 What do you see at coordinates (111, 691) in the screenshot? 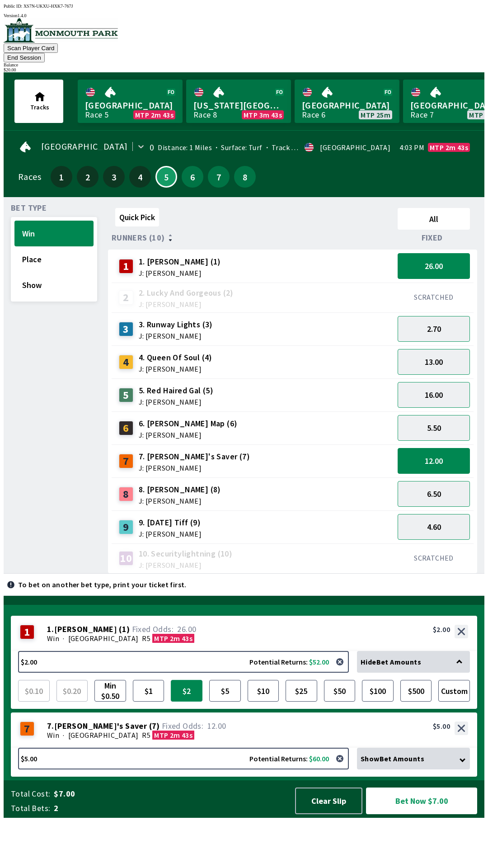
I see `span: Min $0.50` at bounding box center [111, 691].